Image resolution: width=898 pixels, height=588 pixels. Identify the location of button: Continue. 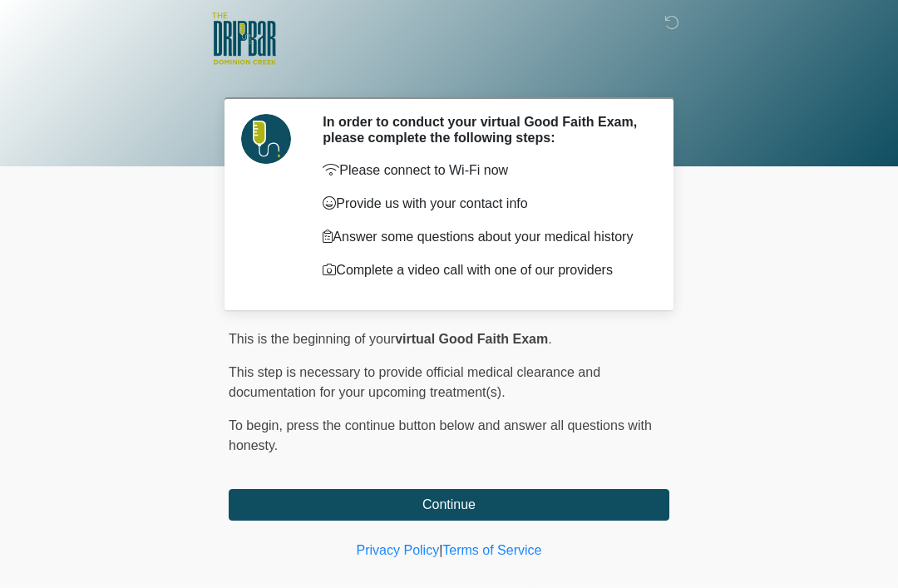
(449, 505).